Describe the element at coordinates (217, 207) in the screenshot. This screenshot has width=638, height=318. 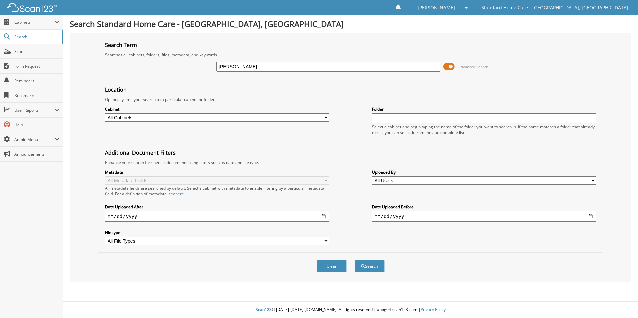
I see `label: Date Uploaded After` at that location.